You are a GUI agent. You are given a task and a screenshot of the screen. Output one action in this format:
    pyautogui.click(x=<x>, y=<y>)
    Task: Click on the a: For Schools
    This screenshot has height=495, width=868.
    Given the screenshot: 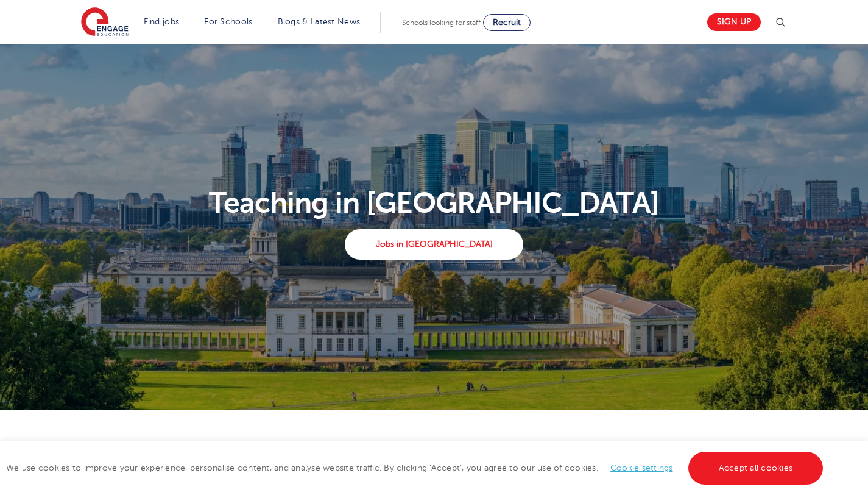 What is the action you would take?
    pyautogui.click(x=228, y=21)
    